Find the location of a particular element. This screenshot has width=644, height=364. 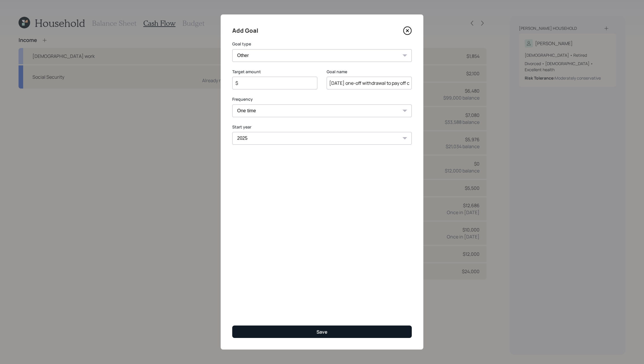

label: Frequency is located at coordinates (322, 100).